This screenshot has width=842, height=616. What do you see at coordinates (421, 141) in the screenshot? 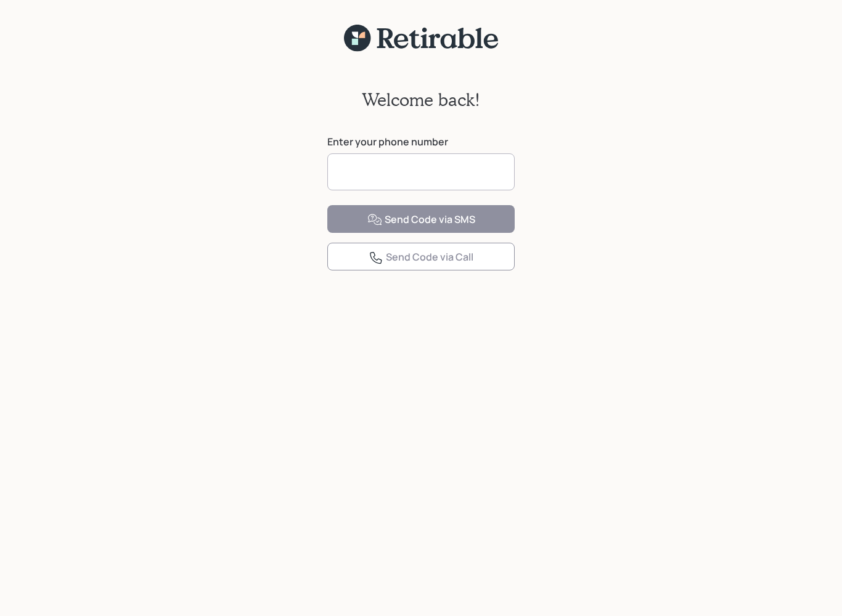
I see `label: Enter your phone number` at bounding box center [421, 141].